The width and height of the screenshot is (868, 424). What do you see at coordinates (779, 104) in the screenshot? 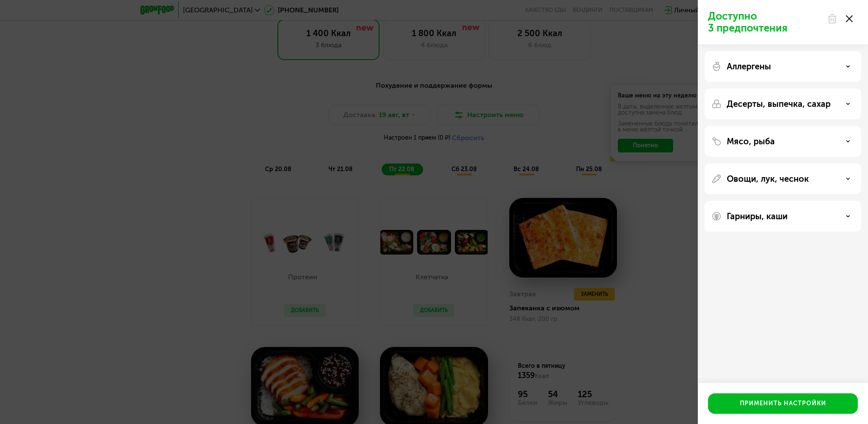
I see `p: Десерты, выпечка, сахар` at bounding box center [779, 104].